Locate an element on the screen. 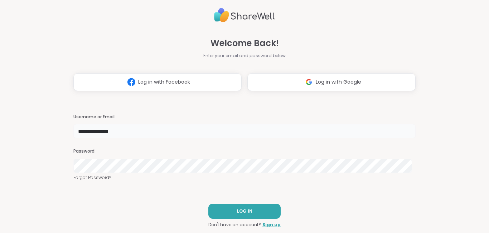 The image size is (489, 233). a: Sign up is located at coordinates (271, 225).